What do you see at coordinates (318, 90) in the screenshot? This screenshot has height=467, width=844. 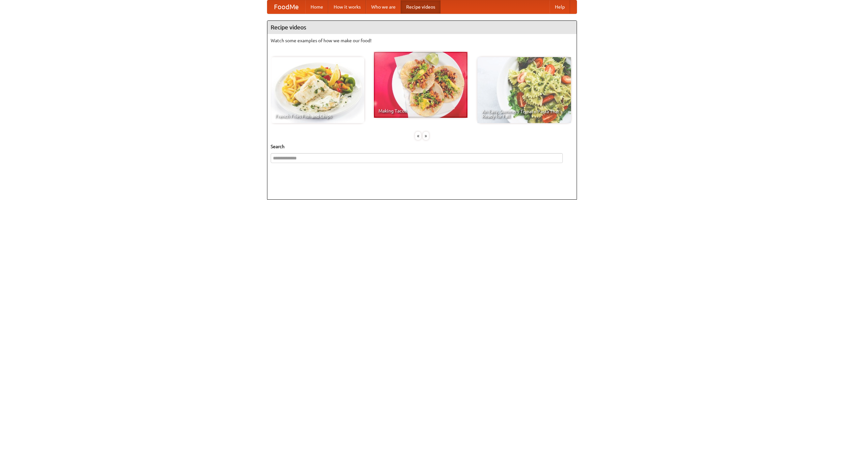 I see `a: French Fries Fish and Chips` at bounding box center [318, 90].